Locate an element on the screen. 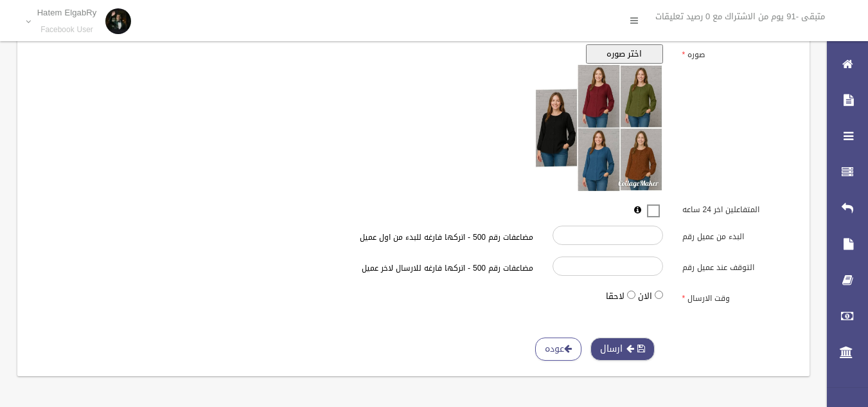 Image resolution: width=868 pixels, height=407 pixels. button: اختر صوره is located at coordinates (625, 54).